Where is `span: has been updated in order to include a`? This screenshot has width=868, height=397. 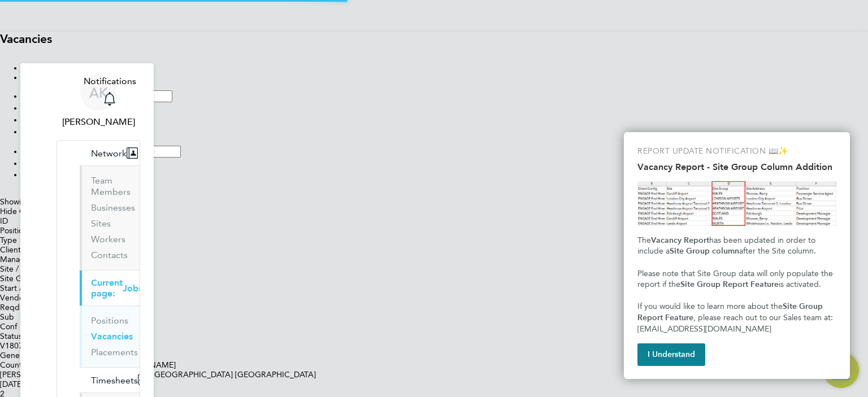 span: has been updated in order to include a is located at coordinates (727, 246).